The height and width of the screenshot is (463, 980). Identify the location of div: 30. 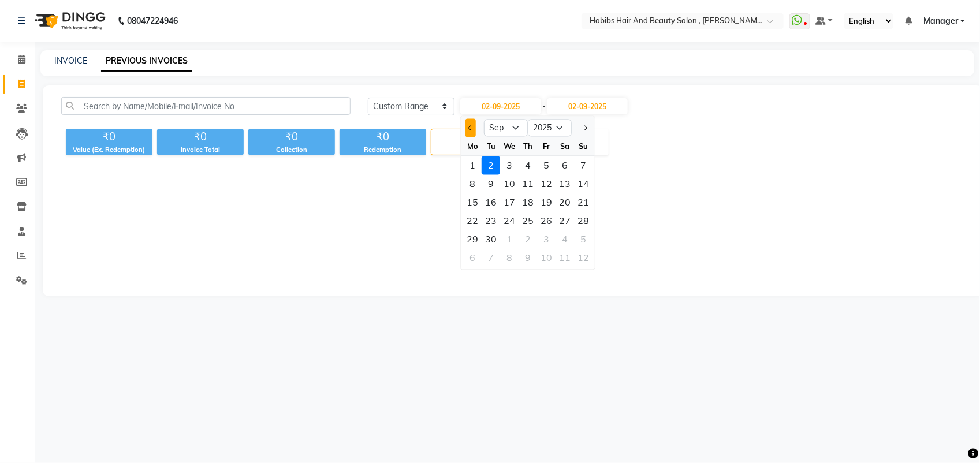
(491, 239).